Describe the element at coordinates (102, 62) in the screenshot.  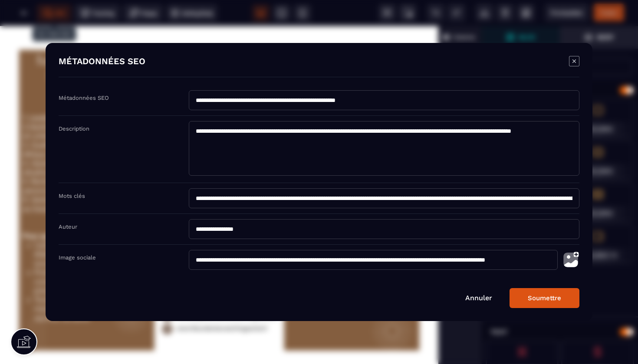
I see `h4: MÉTADONNÉES SEO` at that location.